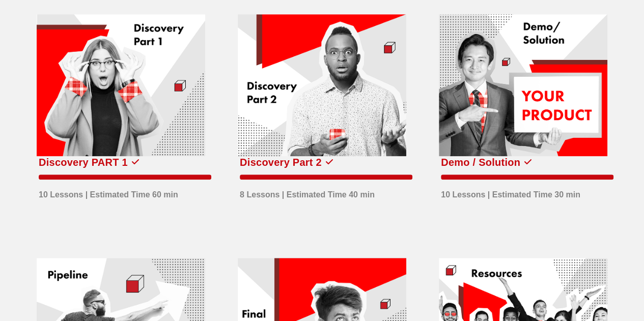 Image resolution: width=644 pixels, height=321 pixels. Describe the element at coordinates (480, 162) in the screenshot. I see `div: Demo / Solution` at that location.